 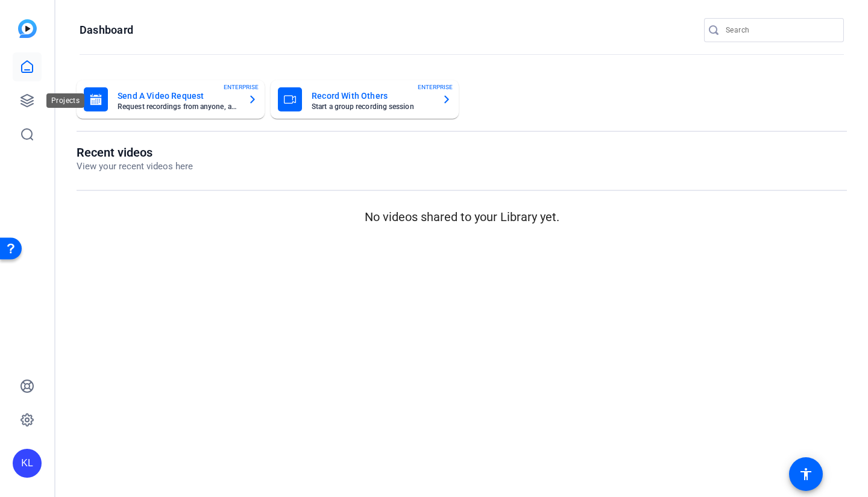 I want to click on input: Search, so click(x=780, y=30).